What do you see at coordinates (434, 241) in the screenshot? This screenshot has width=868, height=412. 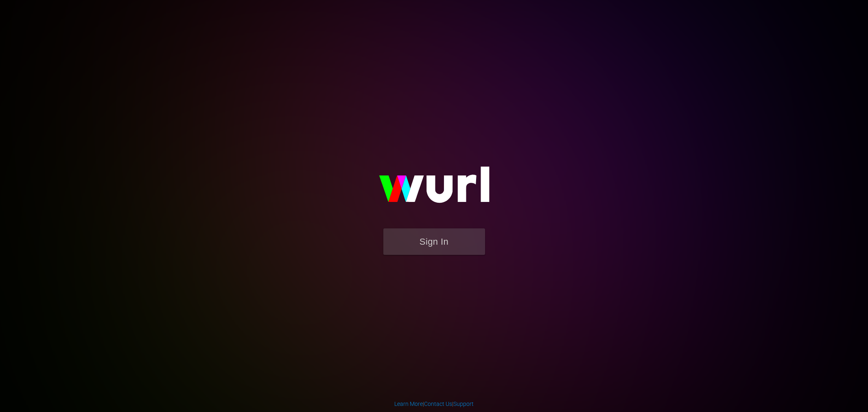 I see `button: Sign In` at bounding box center [434, 241].